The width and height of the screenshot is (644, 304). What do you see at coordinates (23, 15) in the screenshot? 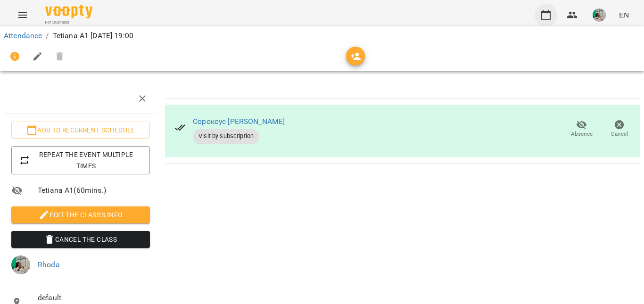
I see `button: Menu` at bounding box center [23, 15].